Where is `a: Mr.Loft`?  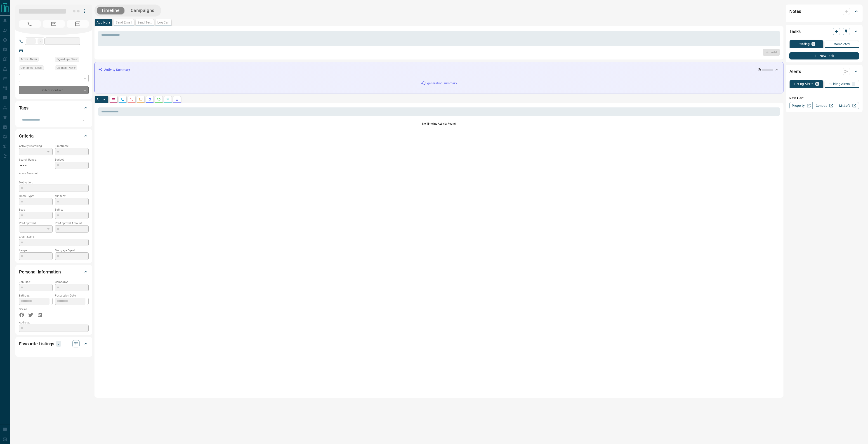 a: Mr.Loft is located at coordinates (848, 106).